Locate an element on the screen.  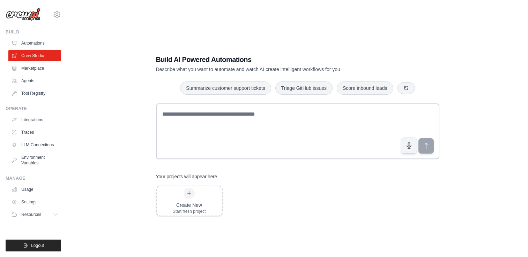
button: Get new suggestions is located at coordinates (406, 88).